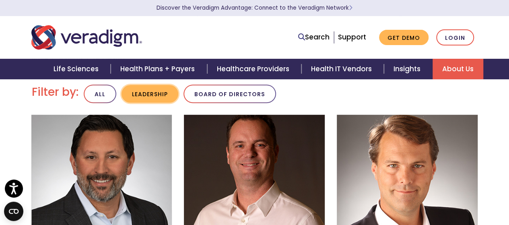 Image resolution: width=509 pixels, height=225 pixels. I want to click on a: Insights, so click(408, 69).